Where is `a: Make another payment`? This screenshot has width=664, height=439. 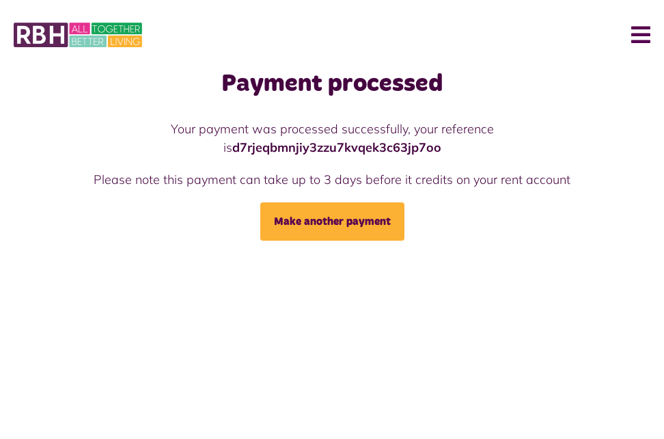
a: Make another payment is located at coordinates (332, 221).